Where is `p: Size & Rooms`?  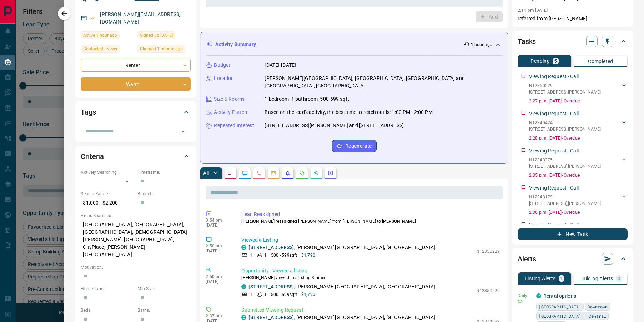 p: Size & Rooms is located at coordinates (229, 99).